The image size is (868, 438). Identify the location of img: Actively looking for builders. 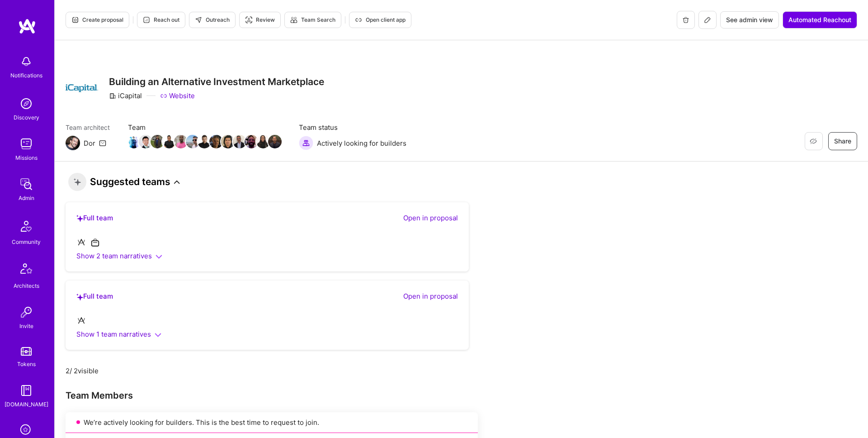
(306, 143).